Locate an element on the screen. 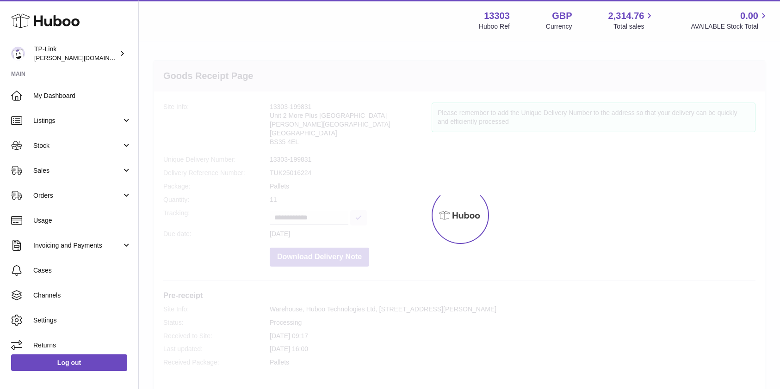  span: Settings is located at coordinates (82, 320).